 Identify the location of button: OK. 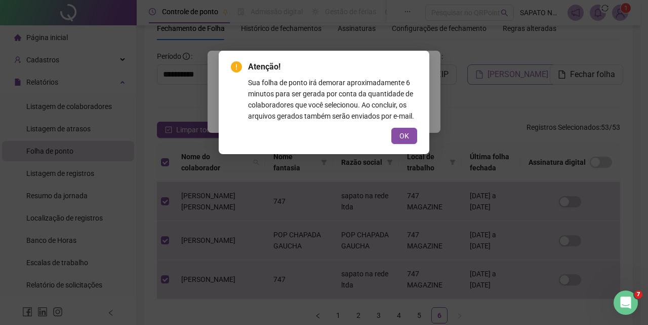
(404, 136).